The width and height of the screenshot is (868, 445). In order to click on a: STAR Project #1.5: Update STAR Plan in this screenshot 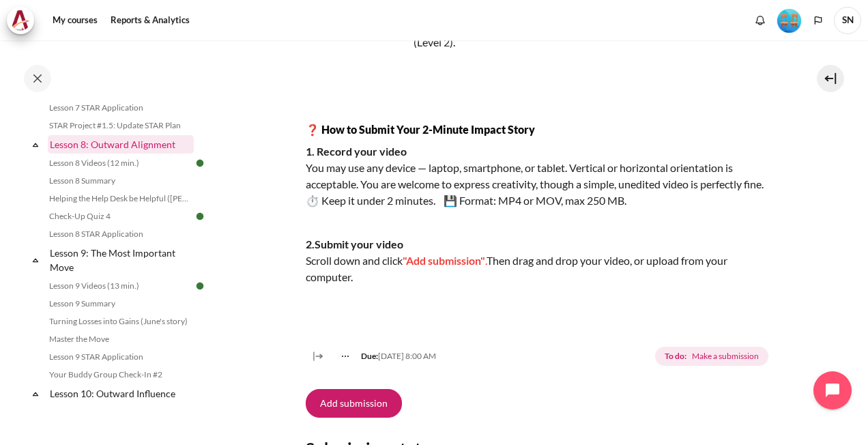, I will do `click(119, 126)`.